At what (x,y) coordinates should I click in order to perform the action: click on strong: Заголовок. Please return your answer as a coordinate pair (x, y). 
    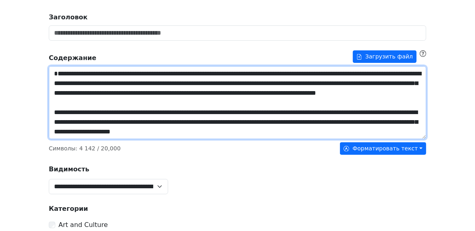
    Looking at the image, I should click on (68, 17).